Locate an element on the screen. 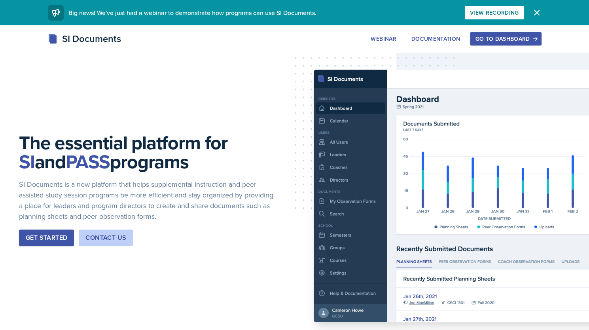  button: View Recording is located at coordinates (494, 13).